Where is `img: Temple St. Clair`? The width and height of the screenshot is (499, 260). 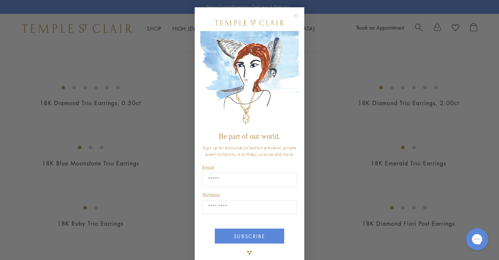 img: Temple St. Clair is located at coordinates (250, 23).